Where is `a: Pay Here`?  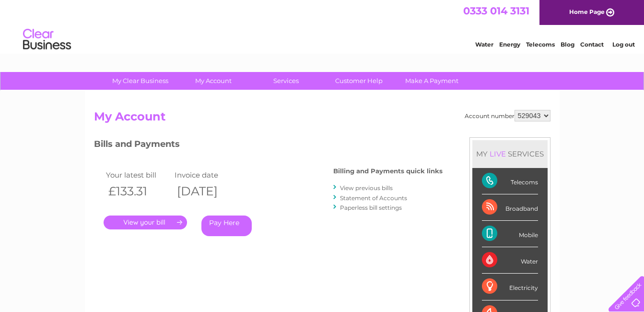 a: Pay Here is located at coordinates (226, 225).